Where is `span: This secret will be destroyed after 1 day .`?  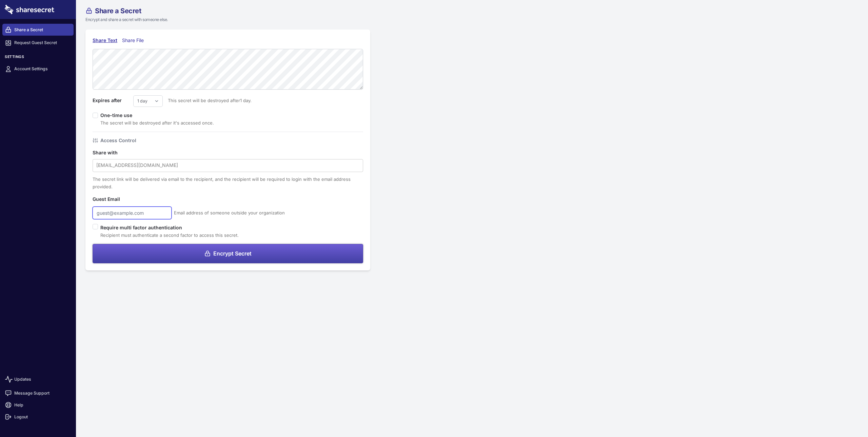 span: This secret will be destroyed after 1 day . is located at coordinates (207, 101).